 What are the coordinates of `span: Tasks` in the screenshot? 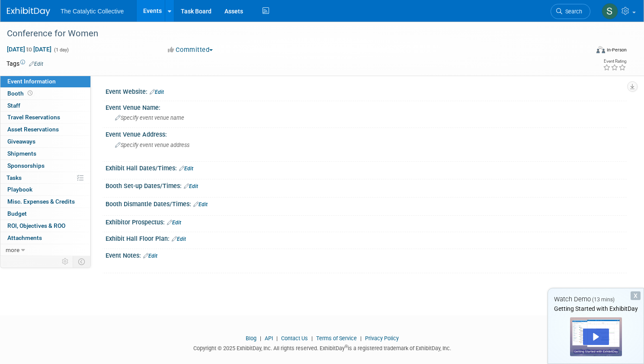 It's located at (14, 177).